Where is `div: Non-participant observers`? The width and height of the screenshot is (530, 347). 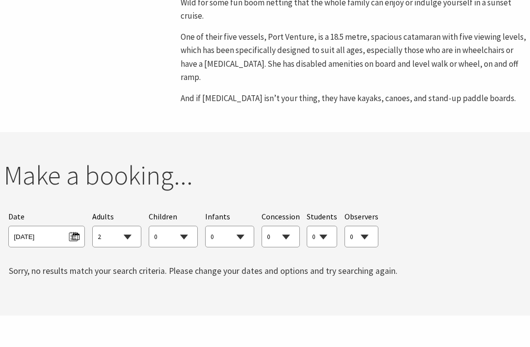 div: Non-participant observers is located at coordinates (361, 228).